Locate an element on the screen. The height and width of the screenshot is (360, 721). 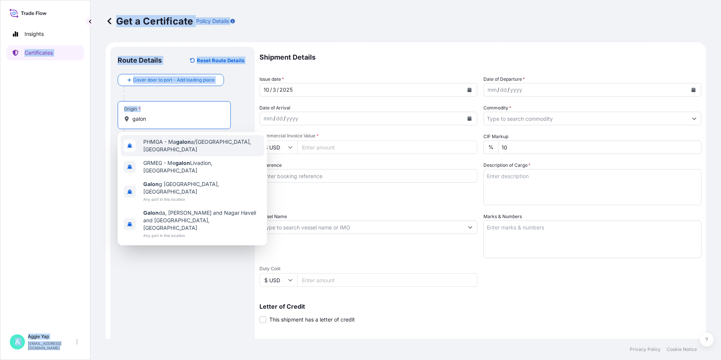
p: Shipment Details is located at coordinates (481, 57).